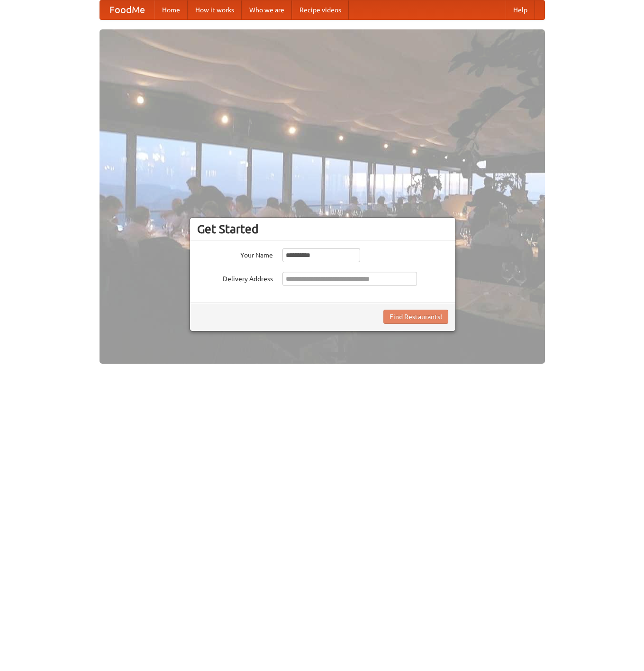 The height and width of the screenshot is (671, 644). What do you see at coordinates (171, 10) in the screenshot?
I see `a: Home` at bounding box center [171, 10].